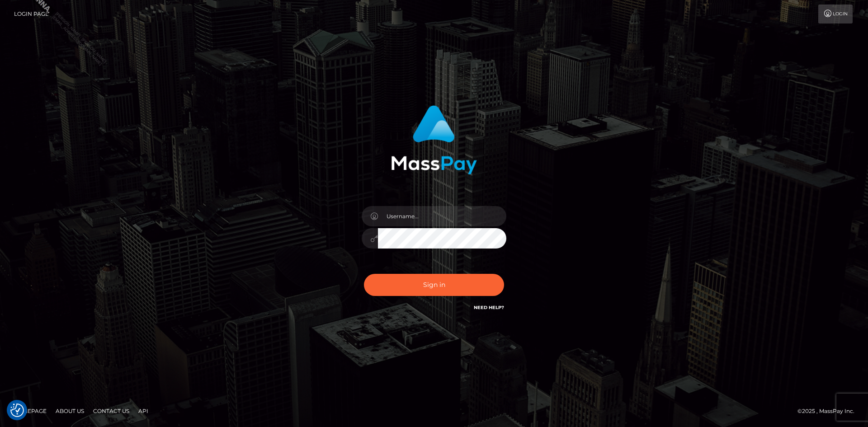 The image size is (868, 427). I want to click on img: Revisit consent button, so click(18, 410).